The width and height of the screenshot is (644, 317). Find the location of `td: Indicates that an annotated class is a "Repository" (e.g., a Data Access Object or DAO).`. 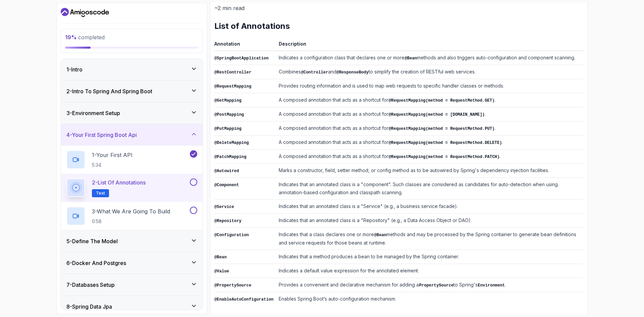

td: Indicates that an annotated class is a "Repository" (e.g., a Data Access Object or DAO). is located at coordinates (430, 221).